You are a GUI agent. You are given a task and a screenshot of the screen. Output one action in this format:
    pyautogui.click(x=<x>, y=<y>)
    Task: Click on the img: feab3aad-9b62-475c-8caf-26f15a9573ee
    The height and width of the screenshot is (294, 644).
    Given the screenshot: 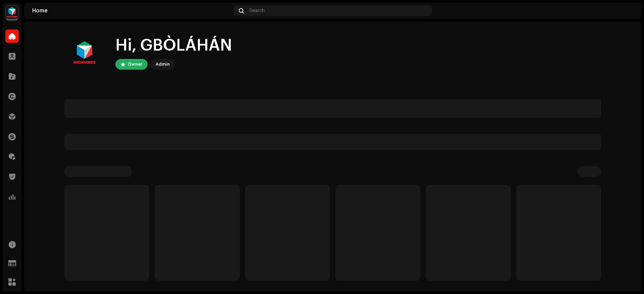 What is the action you would take?
    pyautogui.click(x=12, y=12)
    